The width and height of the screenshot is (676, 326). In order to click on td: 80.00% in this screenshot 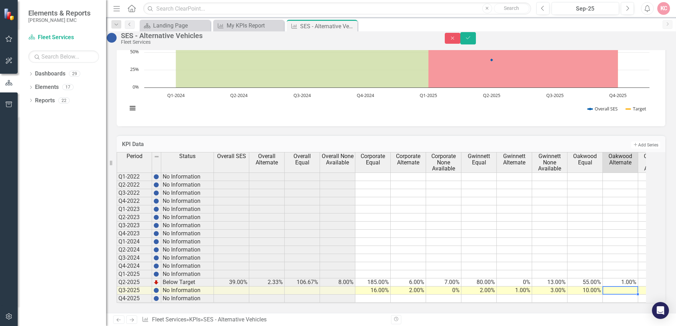, I will do `click(479, 283)`.